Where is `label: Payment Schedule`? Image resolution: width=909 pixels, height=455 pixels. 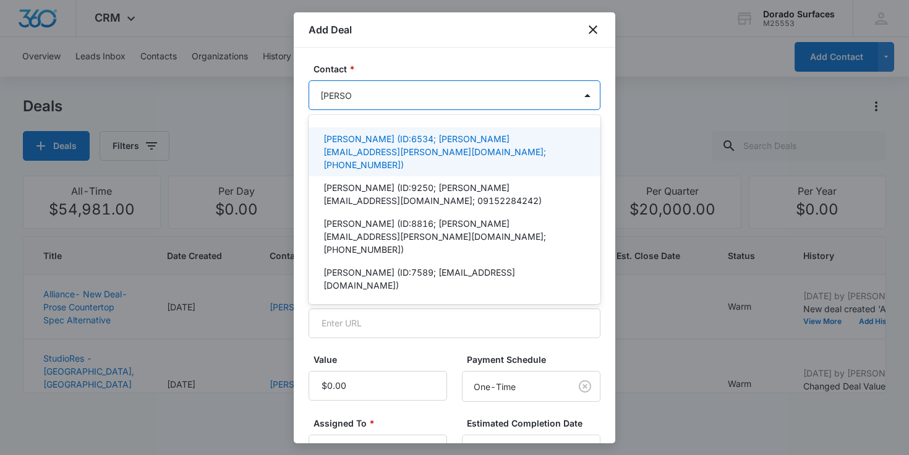 label: Payment Schedule is located at coordinates (536, 359).